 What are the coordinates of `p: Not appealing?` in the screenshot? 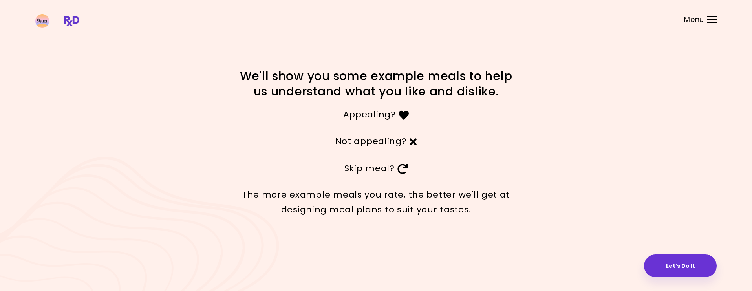 It's located at (376, 141).